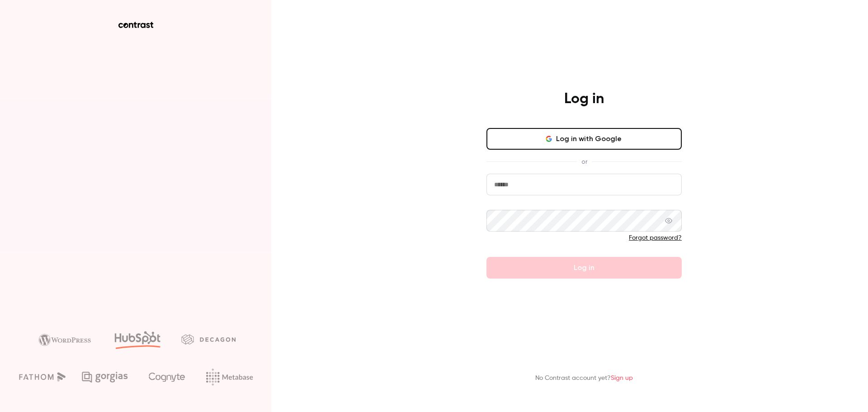  I want to click on span: or, so click(584, 162).